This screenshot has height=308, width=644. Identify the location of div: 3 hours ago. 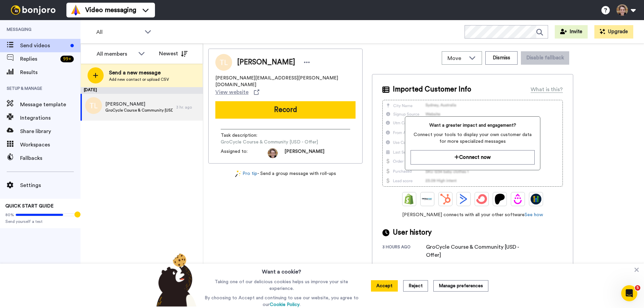
(404, 252).